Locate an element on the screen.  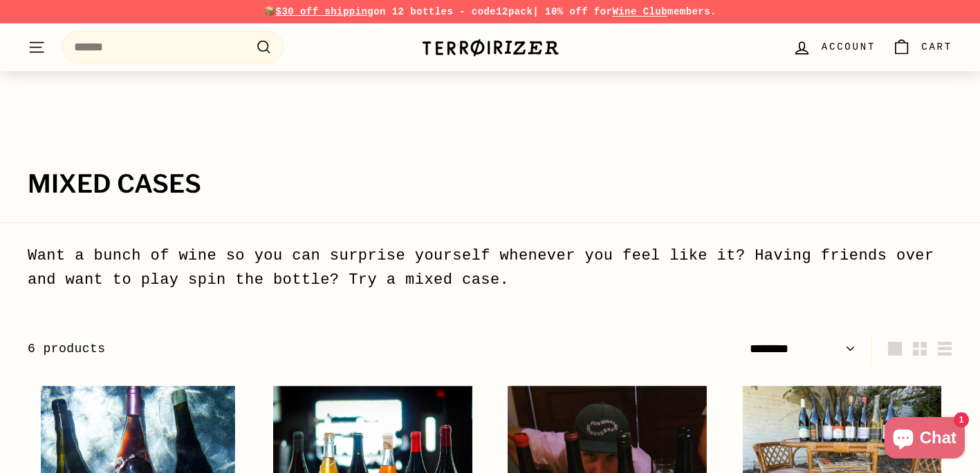
a: Wine Club is located at coordinates (640, 11).